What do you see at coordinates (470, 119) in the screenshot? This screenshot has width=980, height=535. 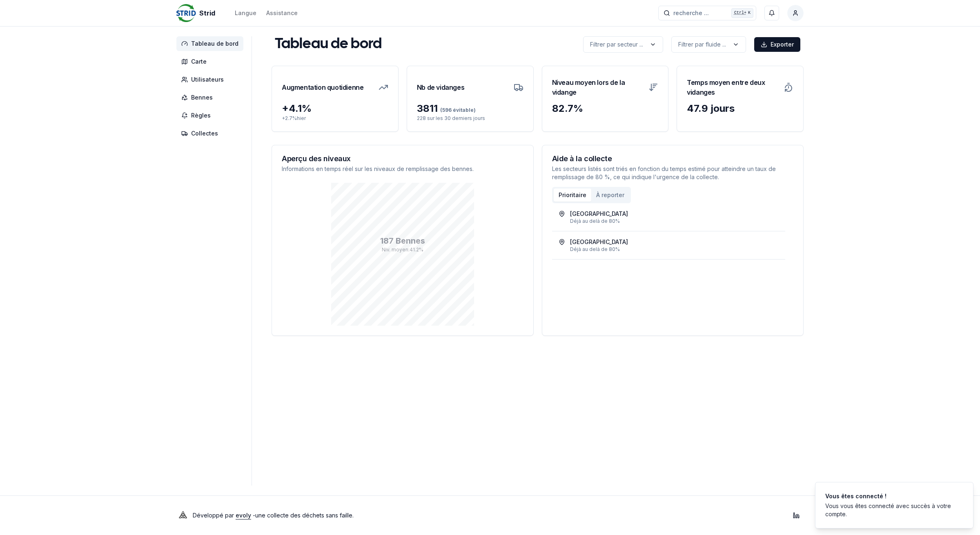 I see `p: 228 sur les 30 derniers jours` at bounding box center [470, 119].